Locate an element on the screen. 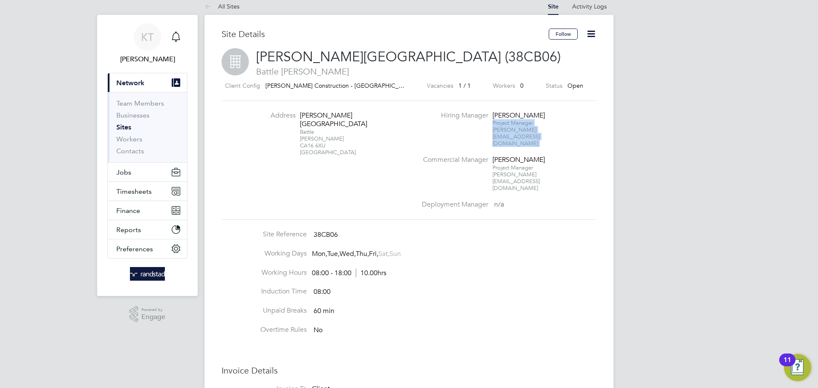 The image size is (818, 388). label: Vacancies is located at coordinates (440, 86).